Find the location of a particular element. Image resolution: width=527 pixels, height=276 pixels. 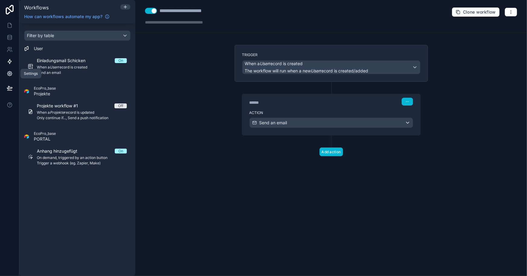

label: Action is located at coordinates (331, 113).